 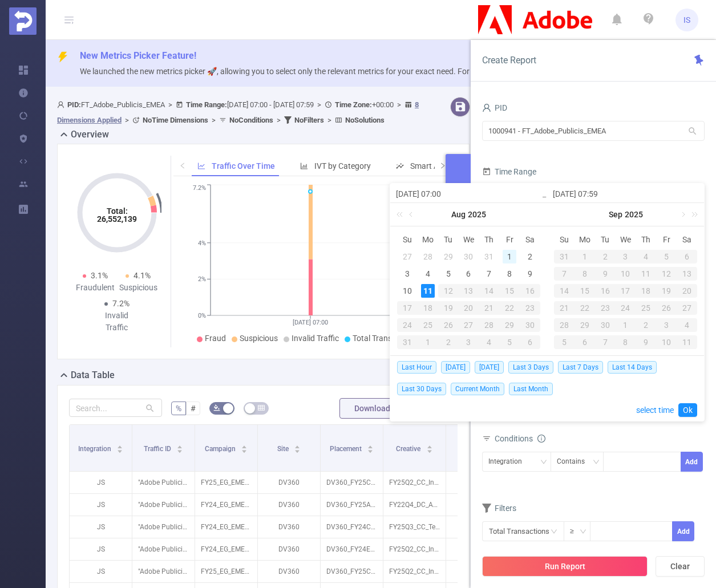 What do you see at coordinates (243, 166) in the screenshot?
I see `span: Traffic Over Time` at bounding box center [243, 166].